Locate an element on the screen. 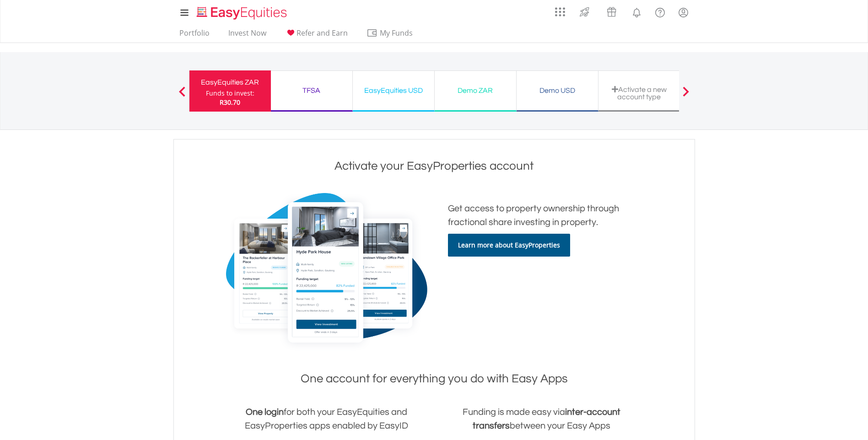 Image resolution: width=868 pixels, height=440 pixels. img: vouchers-v2.svg is located at coordinates (611, 12).